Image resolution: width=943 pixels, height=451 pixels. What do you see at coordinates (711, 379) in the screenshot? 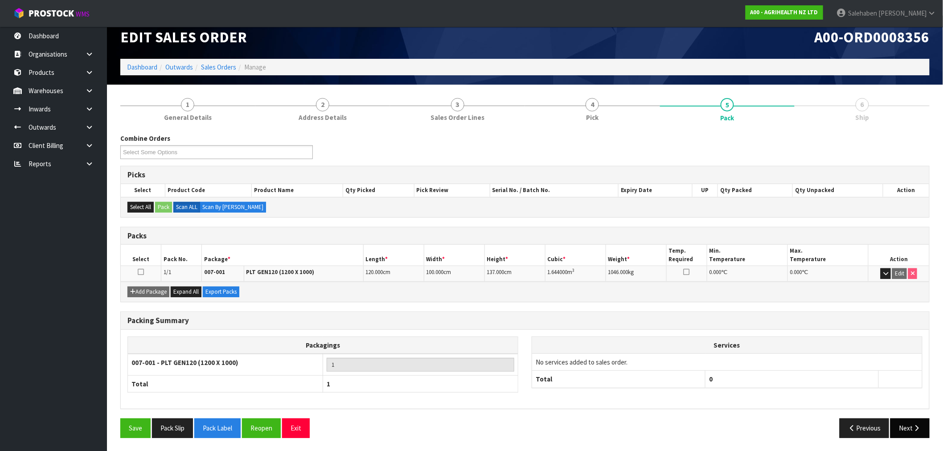
I see `span: 0` at bounding box center [711, 379].